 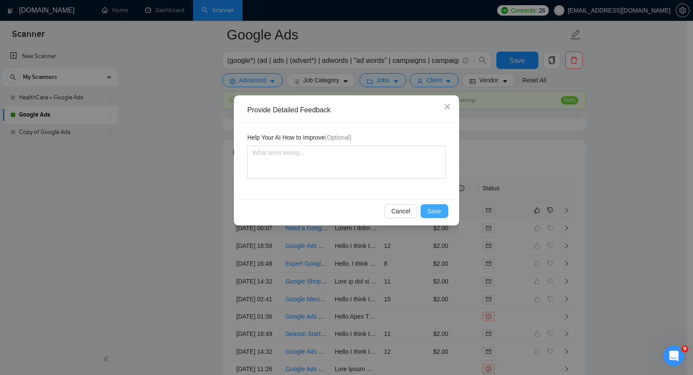 I want to click on button: Close, so click(x=447, y=107).